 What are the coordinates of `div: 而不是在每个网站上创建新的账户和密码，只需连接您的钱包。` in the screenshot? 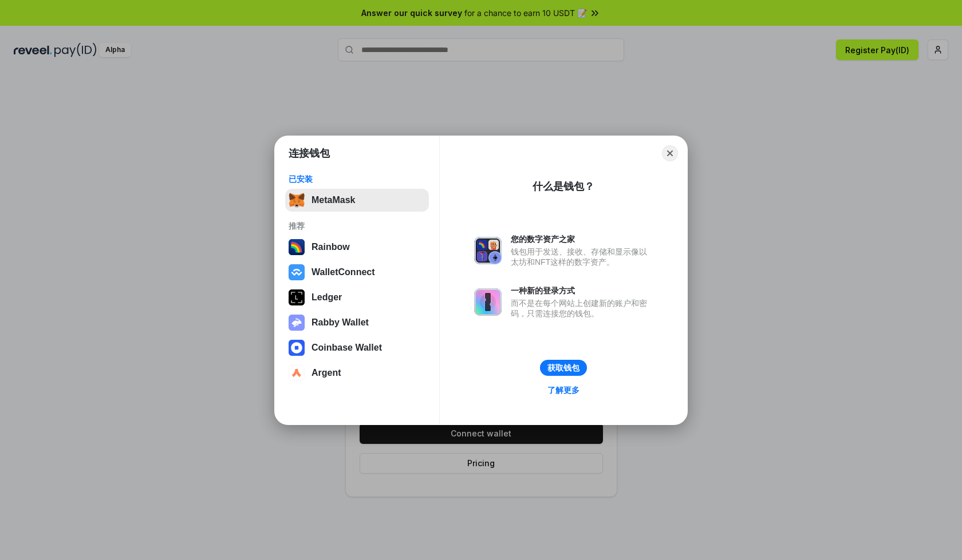 It's located at (582, 309).